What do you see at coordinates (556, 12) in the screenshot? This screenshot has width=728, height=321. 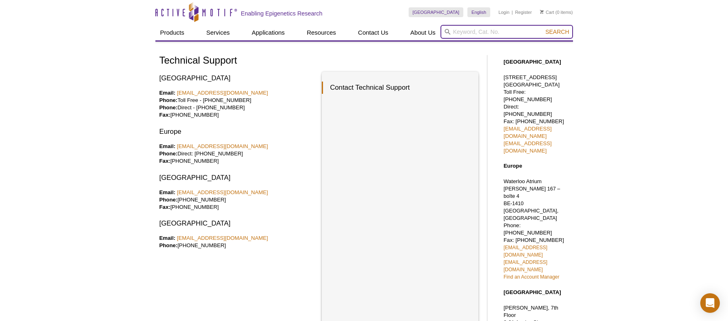 I see `li: (0 items)` at bounding box center [556, 12].